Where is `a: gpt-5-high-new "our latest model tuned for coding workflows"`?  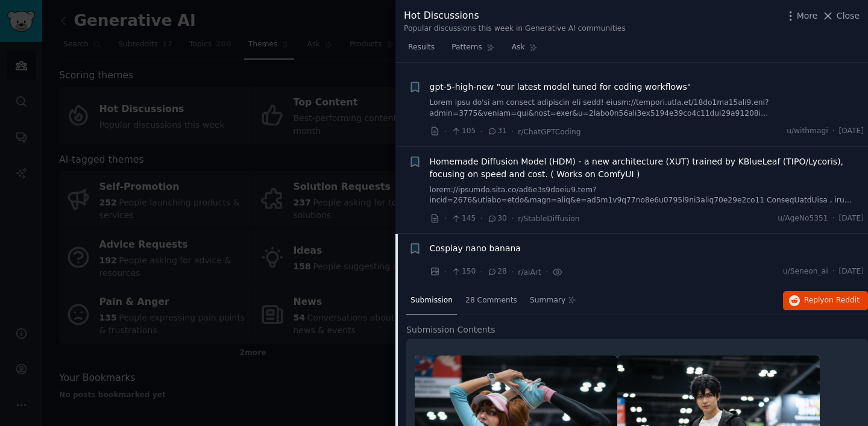 a: gpt-5-high-new "our latest model tuned for coding workflows" is located at coordinates (561, 87).